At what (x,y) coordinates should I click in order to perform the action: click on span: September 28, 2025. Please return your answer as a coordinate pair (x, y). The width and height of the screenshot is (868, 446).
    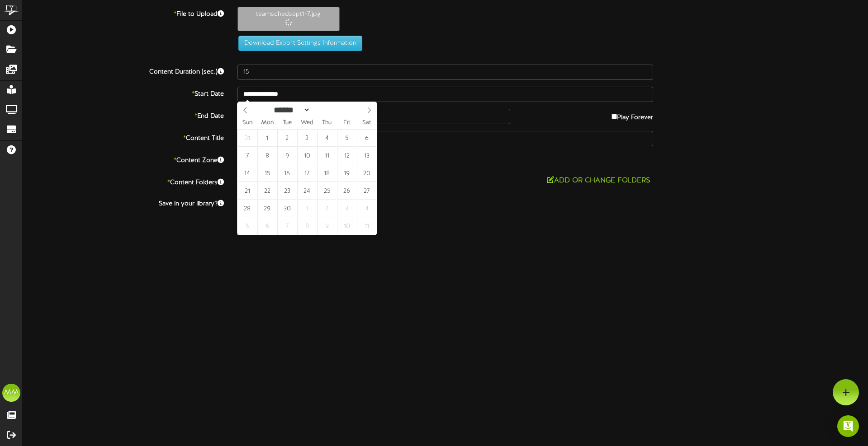
    Looking at the image, I should click on (247, 209).